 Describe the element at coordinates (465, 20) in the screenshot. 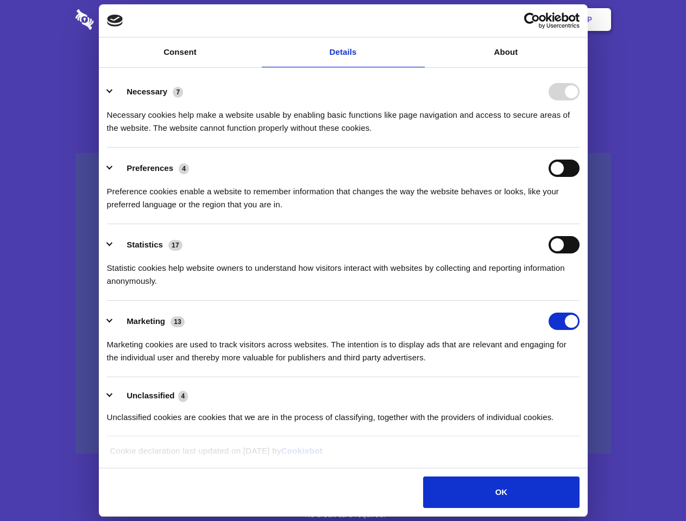

I see `a: Contact` at that location.